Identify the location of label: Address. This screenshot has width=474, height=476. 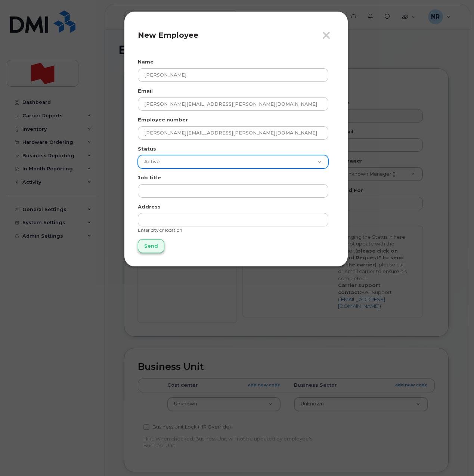
(149, 207).